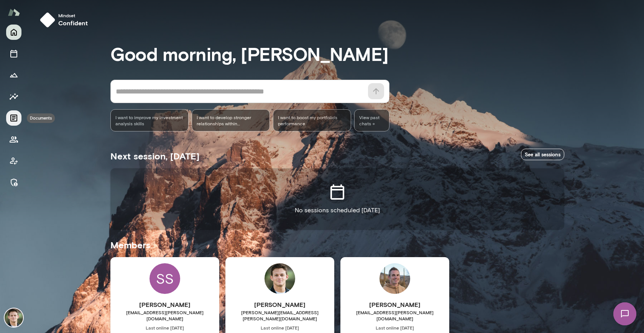 The image size is (644, 333). What do you see at coordinates (14, 97) in the screenshot?
I see `button: Insights` at bounding box center [14, 97].